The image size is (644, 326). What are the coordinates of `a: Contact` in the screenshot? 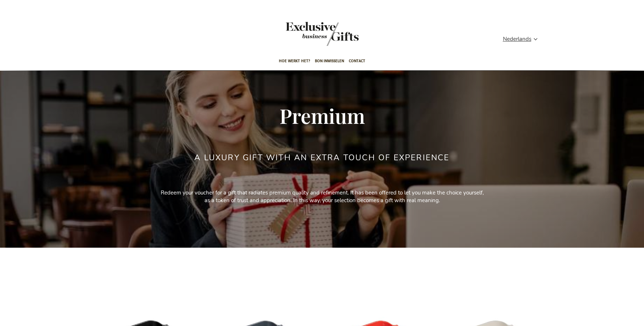 It's located at (357, 62).